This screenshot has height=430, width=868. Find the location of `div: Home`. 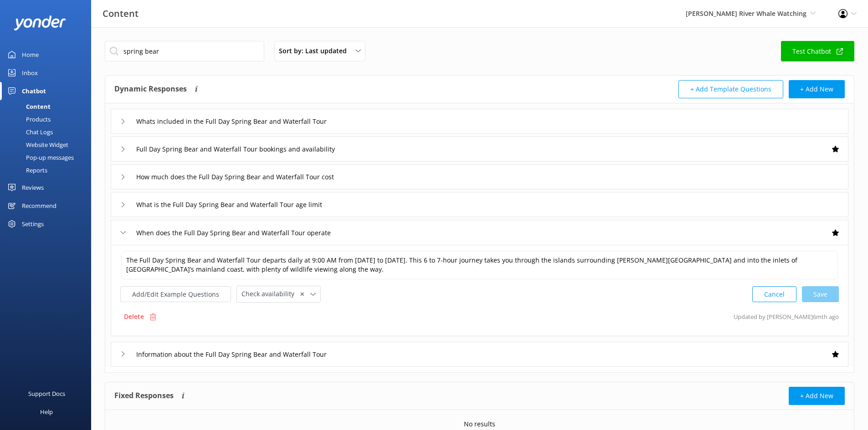

div: Home is located at coordinates (30, 54).